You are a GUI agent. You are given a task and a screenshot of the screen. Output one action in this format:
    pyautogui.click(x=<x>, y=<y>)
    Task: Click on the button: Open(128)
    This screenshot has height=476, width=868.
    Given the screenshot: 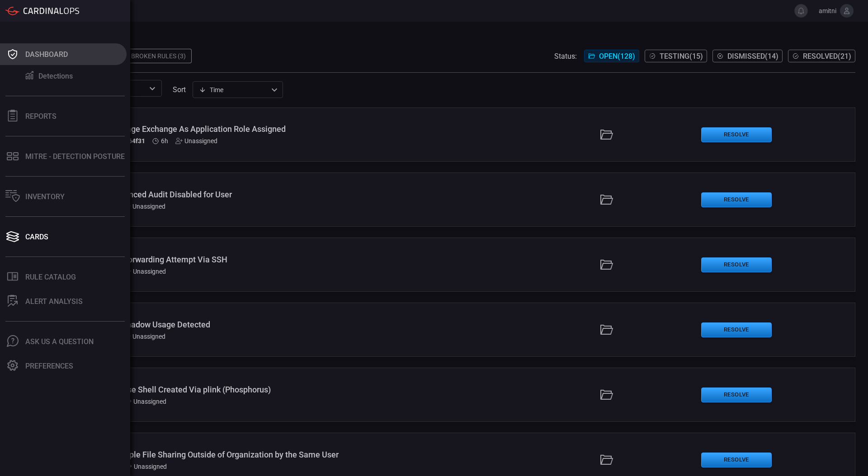 What is the action you would take?
    pyautogui.click(x=611, y=56)
    